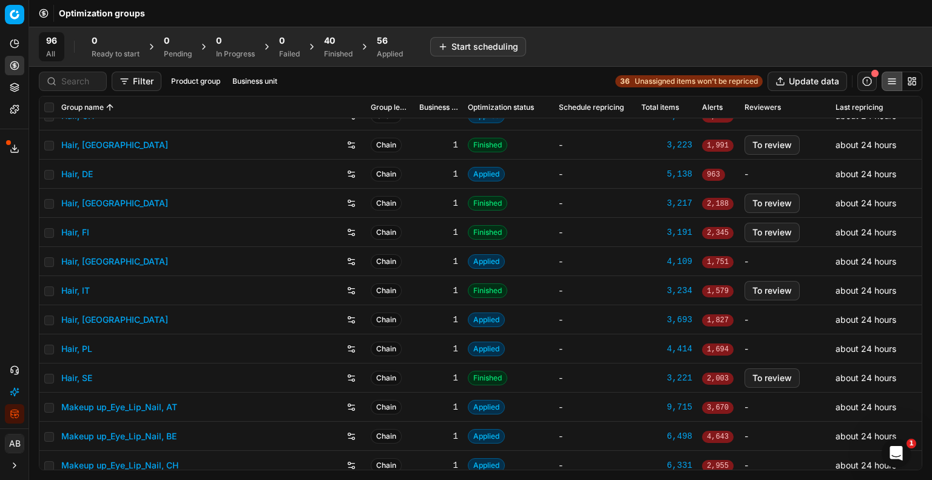 The image size is (932, 480). I want to click on a: 9,715, so click(667, 407).